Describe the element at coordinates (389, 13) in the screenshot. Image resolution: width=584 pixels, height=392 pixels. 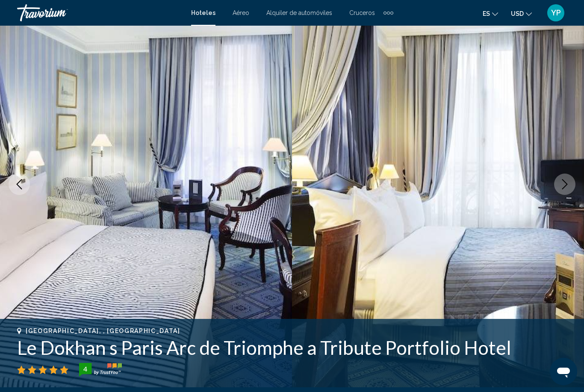
I see `button: Extra navigation items` at that location.